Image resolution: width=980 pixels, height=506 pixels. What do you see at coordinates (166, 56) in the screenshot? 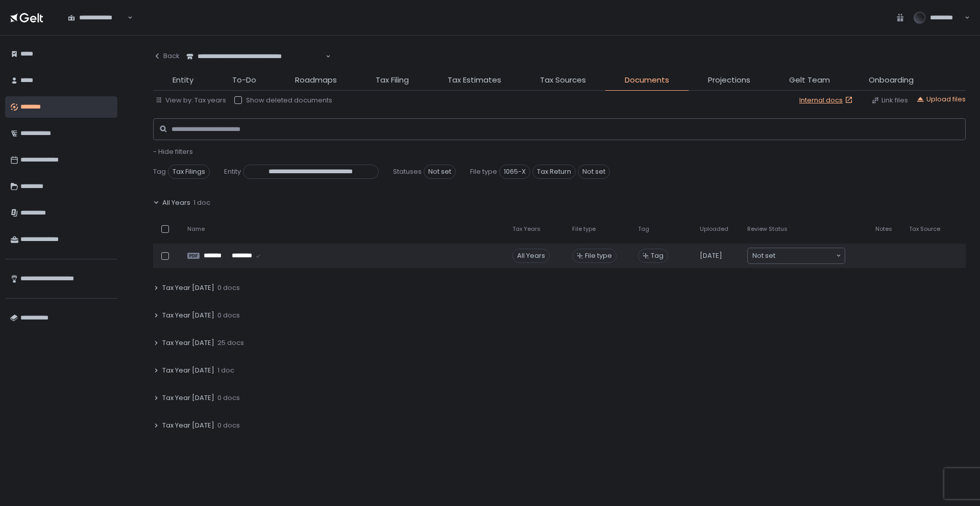
I see `button: Back` at bounding box center [166, 56].